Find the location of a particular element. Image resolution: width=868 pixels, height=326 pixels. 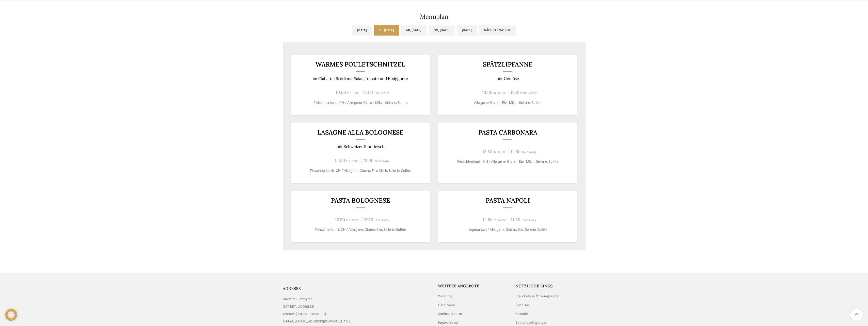

p: Fleischherkunft: CH / Allergene: Gluten, Eier, Sellerie, Sulfite is located at coordinates (360, 230).